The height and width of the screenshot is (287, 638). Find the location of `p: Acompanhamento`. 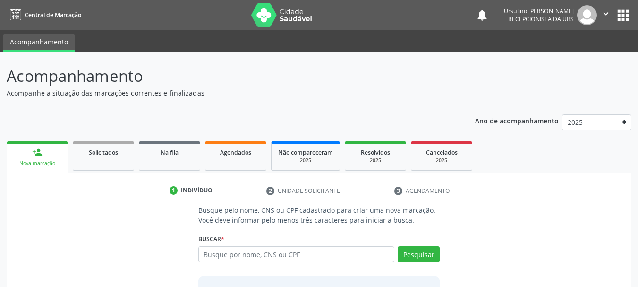

p: Acompanhamento is located at coordinates (225, 76).